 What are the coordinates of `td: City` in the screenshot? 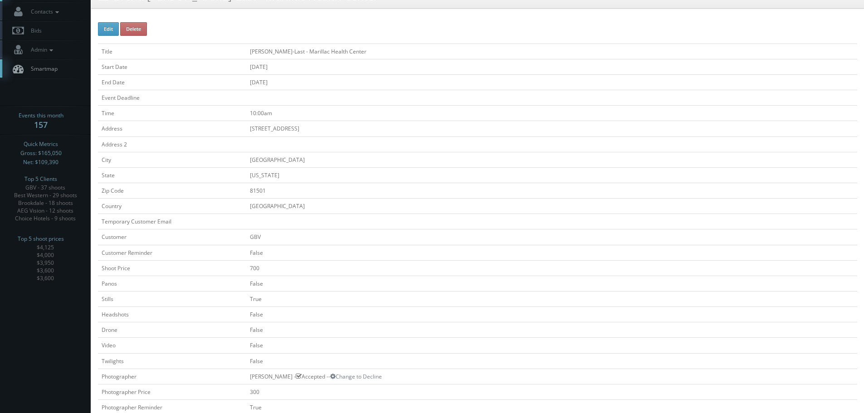 It's located at (172, 160).